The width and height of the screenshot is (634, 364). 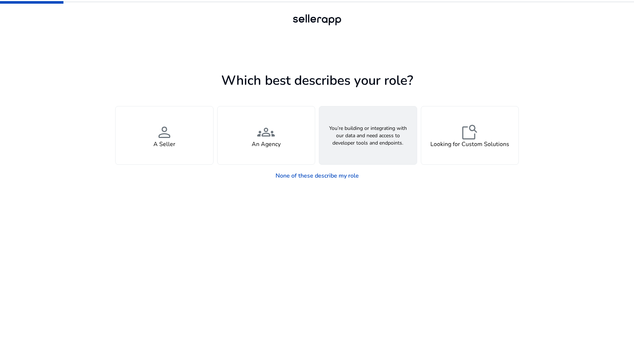 I want to click on button: personA Seller, so click(x=164, y=135).